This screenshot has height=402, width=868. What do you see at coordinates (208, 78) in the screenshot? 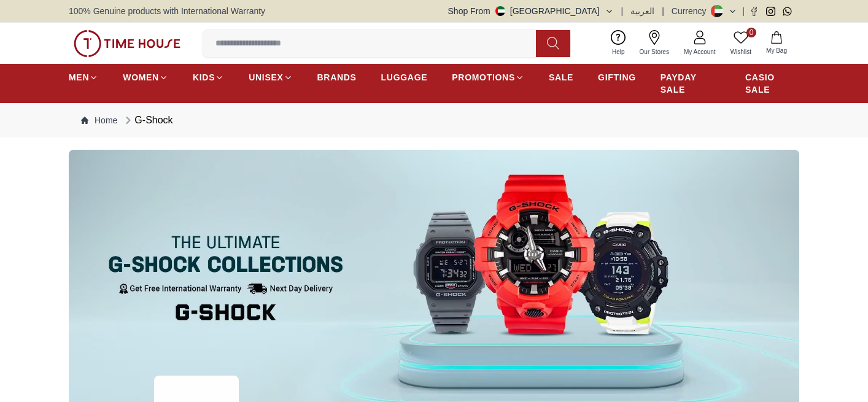
I see `a: KIDS` at bounding box center [208, 78].